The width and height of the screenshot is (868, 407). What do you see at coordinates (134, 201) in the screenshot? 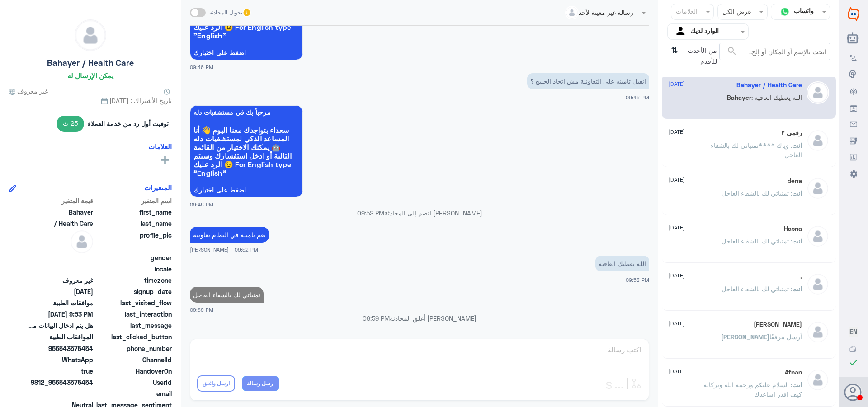
I see `span: اسم المتغير` at bounding box center [134, 201].